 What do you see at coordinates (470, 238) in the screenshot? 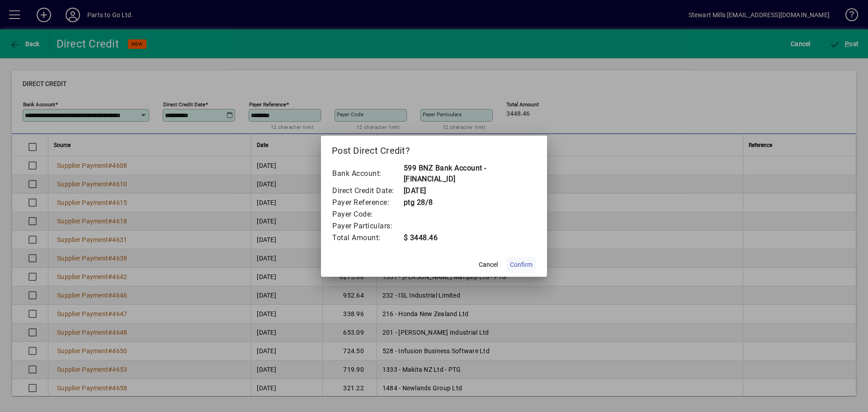
I see `td: $ 3448.46` at bounding box center [470, 238].